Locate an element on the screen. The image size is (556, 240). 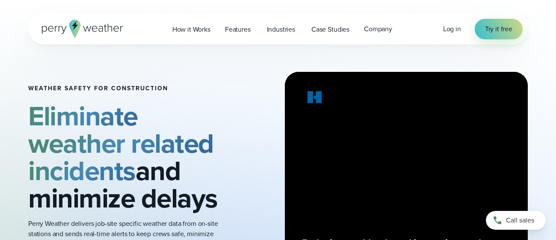
a: Call sales is located at coordinates (515, 220).